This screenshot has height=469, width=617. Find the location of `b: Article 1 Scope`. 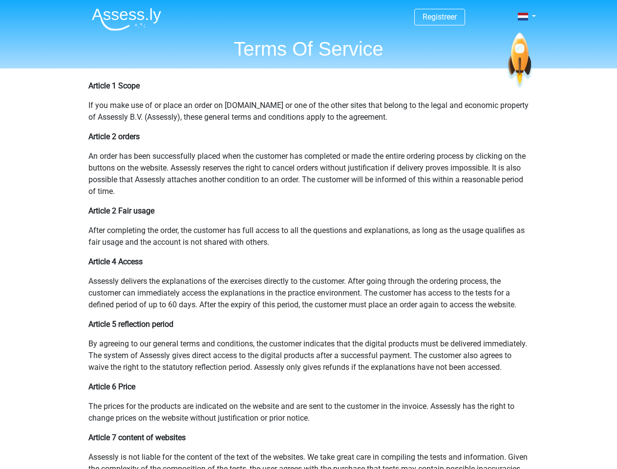

b: Article 1 Scope is located at coordinates (114, 85).